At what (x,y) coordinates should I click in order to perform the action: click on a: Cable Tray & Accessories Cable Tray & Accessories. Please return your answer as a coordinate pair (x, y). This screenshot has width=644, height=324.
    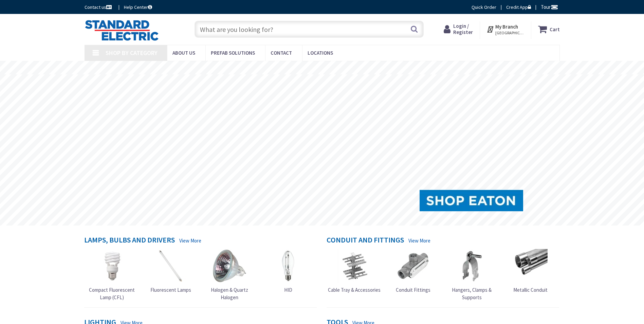
    Looking at the image, I should click on (354, 271).